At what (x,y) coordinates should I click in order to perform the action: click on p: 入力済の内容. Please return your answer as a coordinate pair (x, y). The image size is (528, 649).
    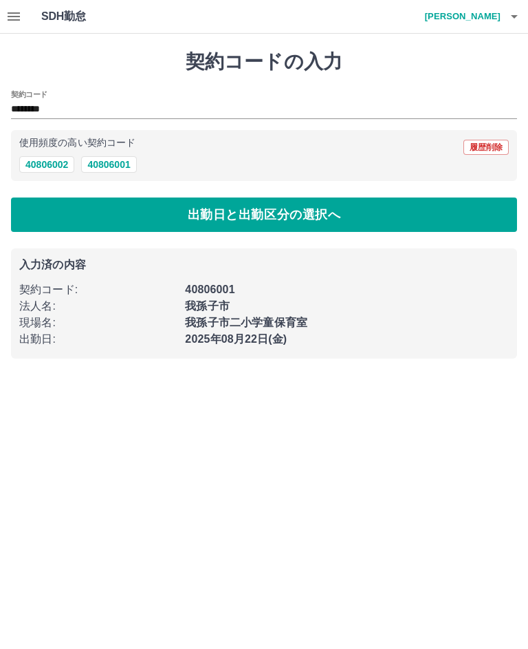
    Looking at the image, I should click on (264, 265).